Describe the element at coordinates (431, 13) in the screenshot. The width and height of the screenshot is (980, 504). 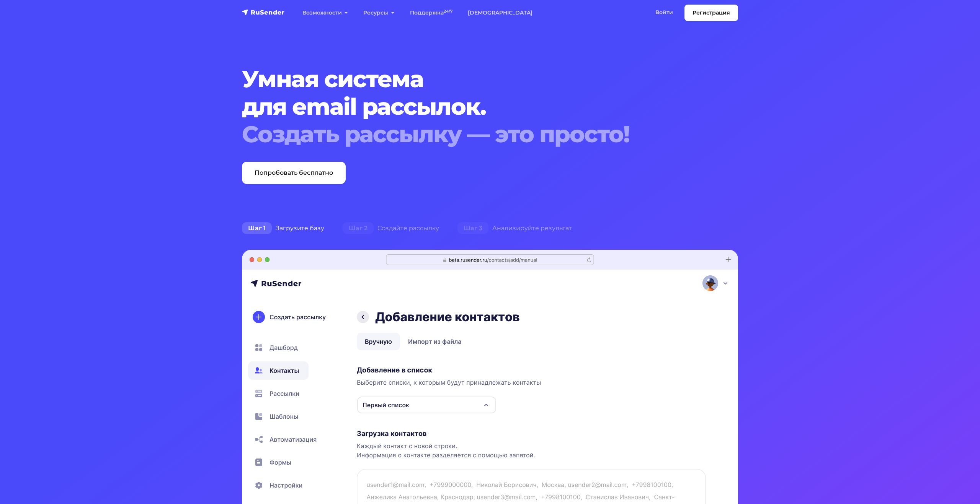
I see `a: Поддержка24/7` at that location.